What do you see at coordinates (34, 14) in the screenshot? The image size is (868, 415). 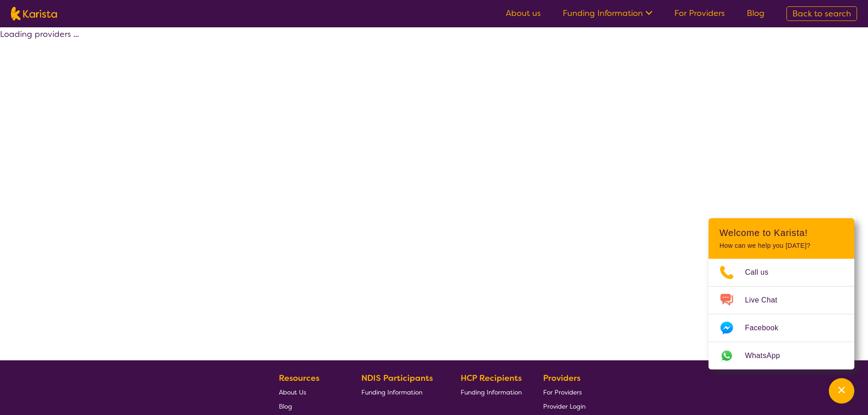 I see `img: Karista logo` at bounding box center [34, 14].